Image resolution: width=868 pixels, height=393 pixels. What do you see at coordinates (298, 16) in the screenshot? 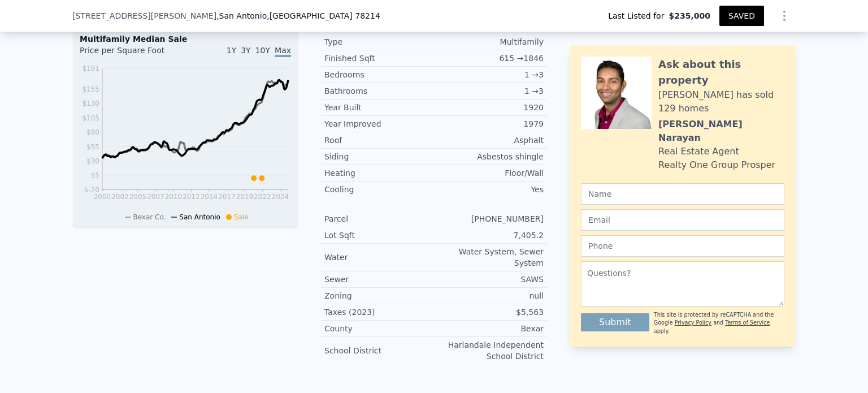
I see `span: , San Antonio` at bounding box center [298, 16].